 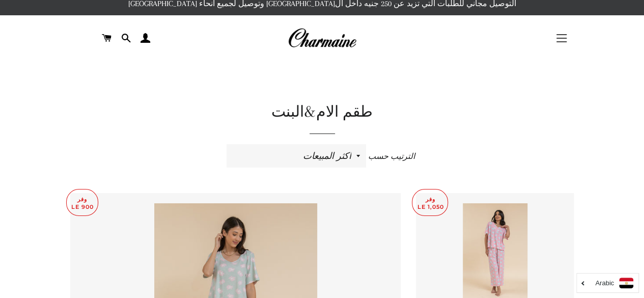 I want to click on img: Charmaine Egypt, so click(x=322, y=38).